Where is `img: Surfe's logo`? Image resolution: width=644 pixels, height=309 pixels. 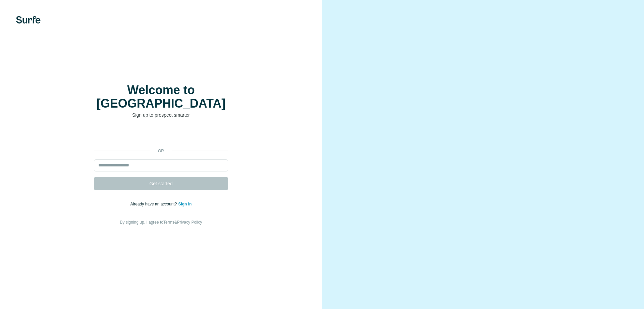
img: Surfe's logo is located at coordinates (28, 20).